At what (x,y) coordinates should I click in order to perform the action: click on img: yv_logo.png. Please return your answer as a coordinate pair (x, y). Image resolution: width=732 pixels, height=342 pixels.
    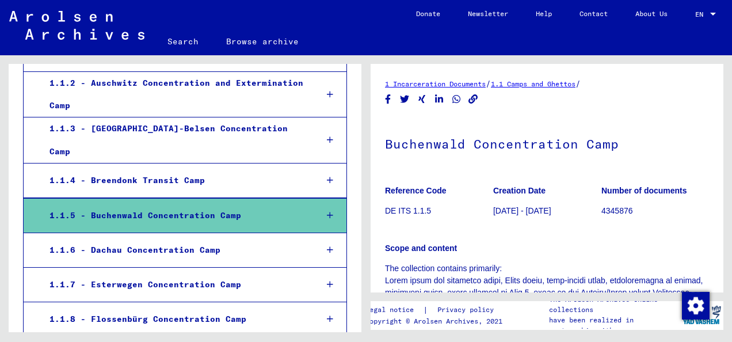
    Looking at the image, I should click on (701, 315).